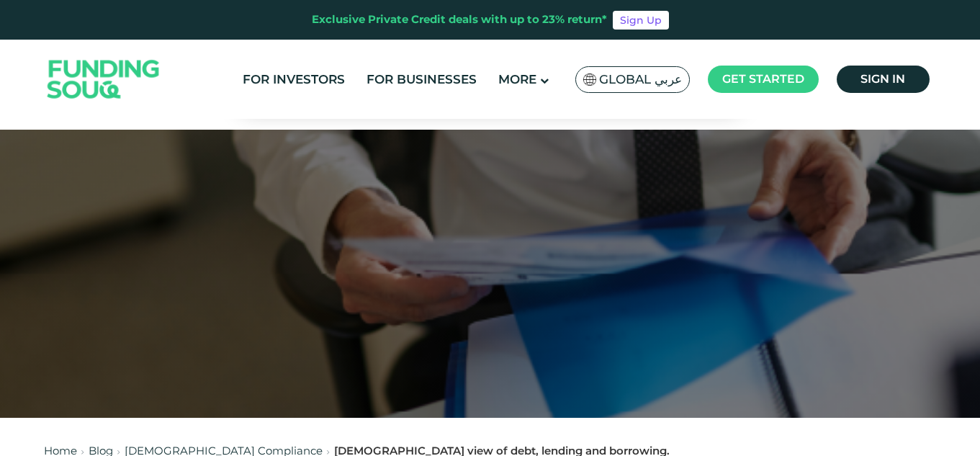  What do you see at coordinates (104, 80) in the screenshot?
I see `img: Logo` at bounding box center [104, 80].